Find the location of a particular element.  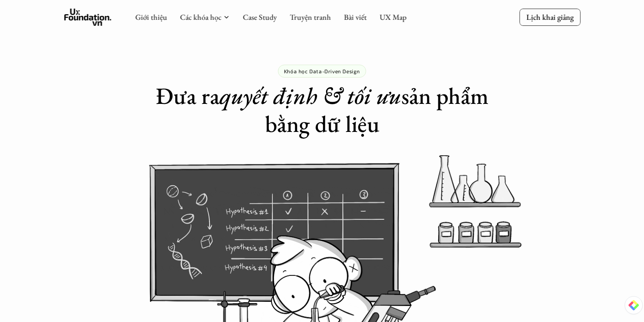

p: Khóa học Data-Driven Design is located at coordinates (322, 71).